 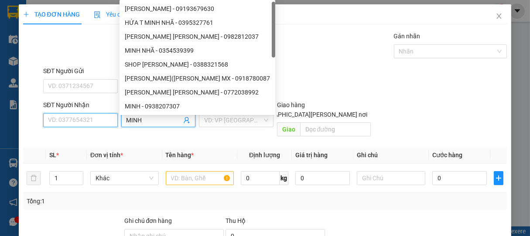 I want to click on button: Close, so click(x=499, y=17).